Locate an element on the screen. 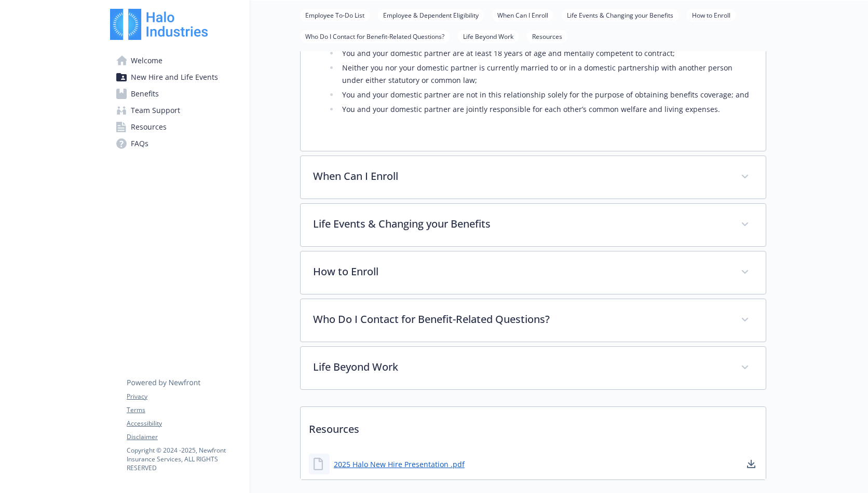 This screenshot has width=868, height=493. p: Resources is located at coordinates (533, 427).